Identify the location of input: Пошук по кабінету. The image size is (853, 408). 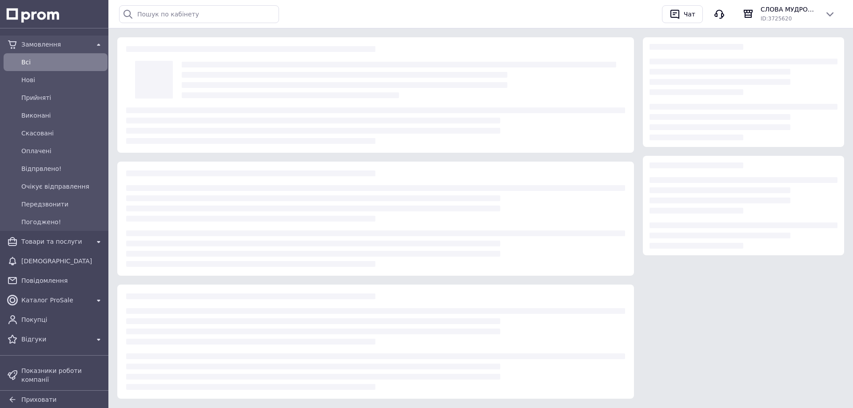
(199, 14).